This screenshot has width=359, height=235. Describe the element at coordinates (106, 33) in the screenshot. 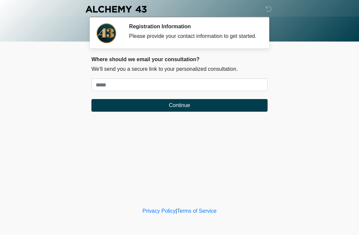

I see `img: Agent Avatar` at that location.